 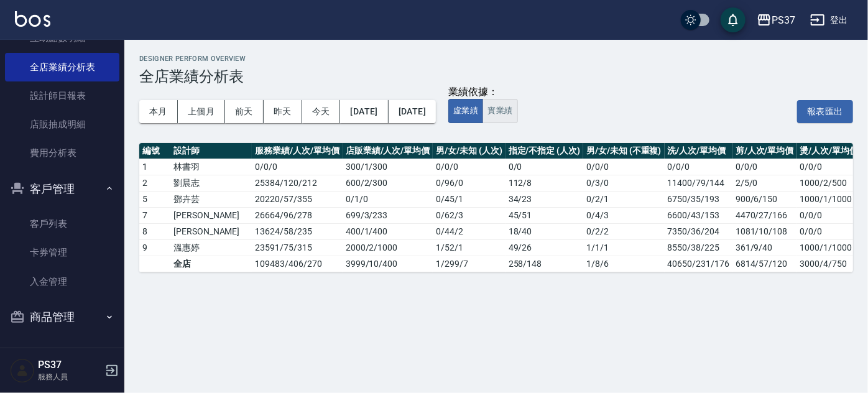 I want to click on td: 鄧卉芸, so click(x=210, y=199).